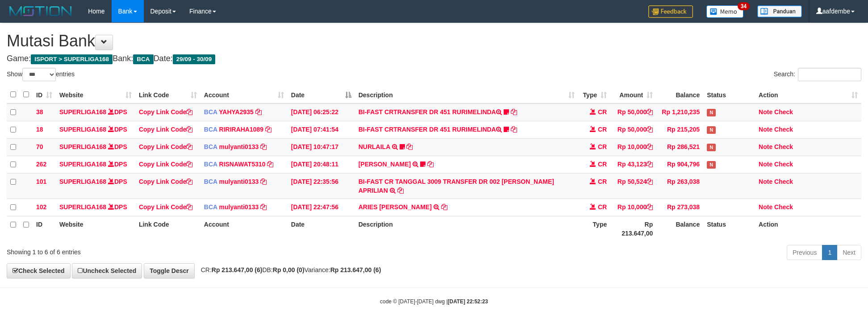  Describe the element at coordinates (817, 75) in the screenshot. I see `label: Search:` at that location.